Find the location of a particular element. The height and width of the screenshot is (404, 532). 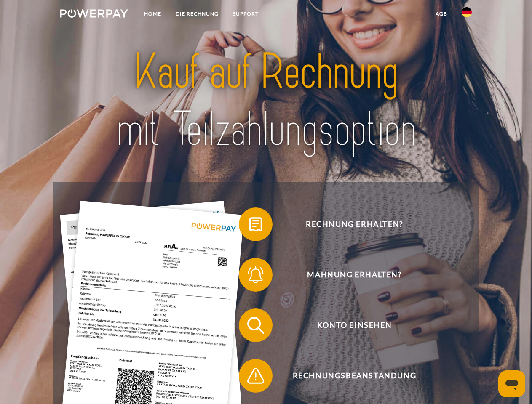

a: Rechnung erhalten? is located at coordinates (348, 224).